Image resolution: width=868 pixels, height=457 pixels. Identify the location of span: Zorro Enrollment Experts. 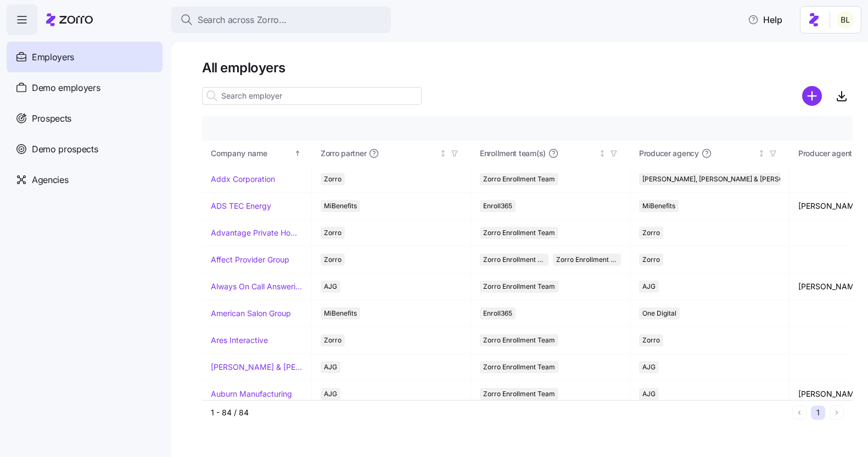
(587, 260).